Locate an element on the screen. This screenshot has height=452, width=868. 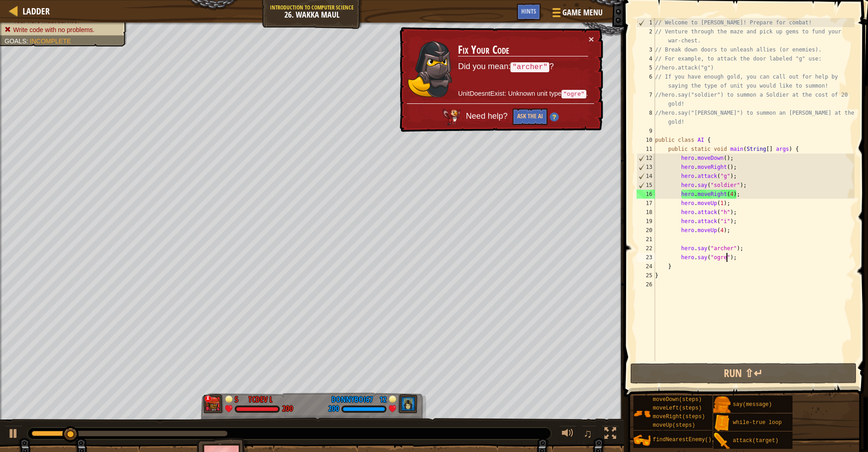
div: 26 is located at coordinates (646, 285).